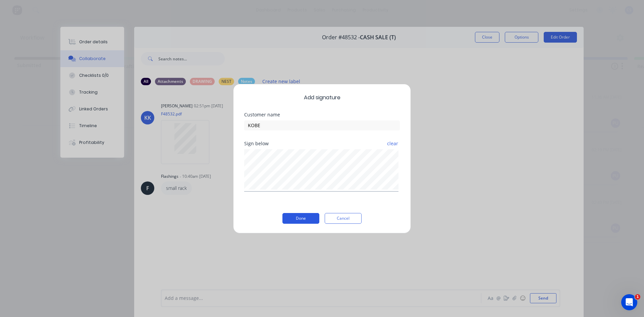  I want to click on span: Add signature, so click(322, 98).